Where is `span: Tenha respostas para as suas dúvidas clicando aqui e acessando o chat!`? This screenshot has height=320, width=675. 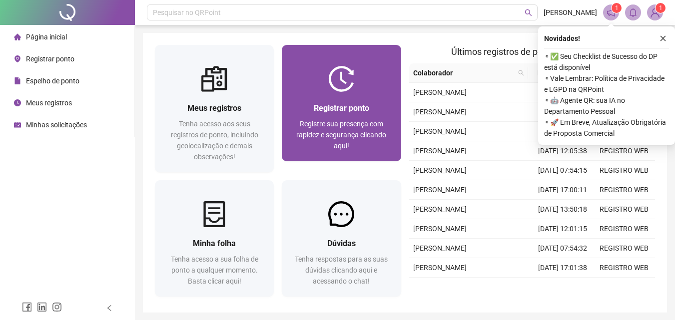 span: Tenha respostas para as suas dúvidas clicando aqui e acessando o chat! is located at coordinates (341, 270).